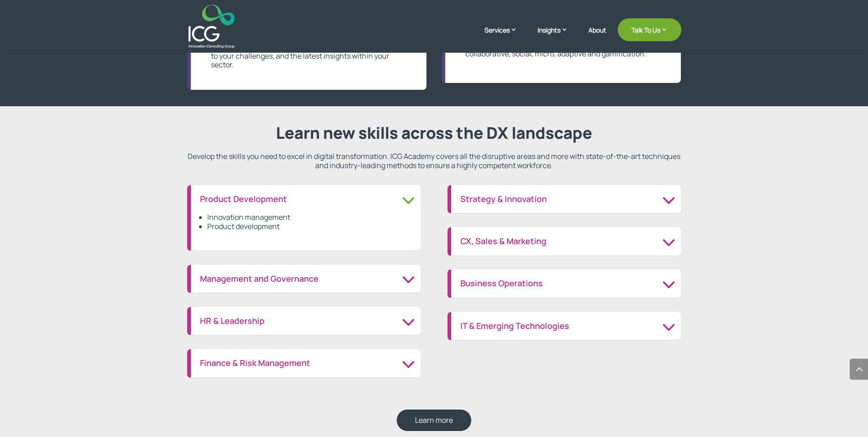 This screenshot has width=868, height=437. Describe the element at coordinates (557, 36) in the screenshot. I see `a: Insights` at that location.